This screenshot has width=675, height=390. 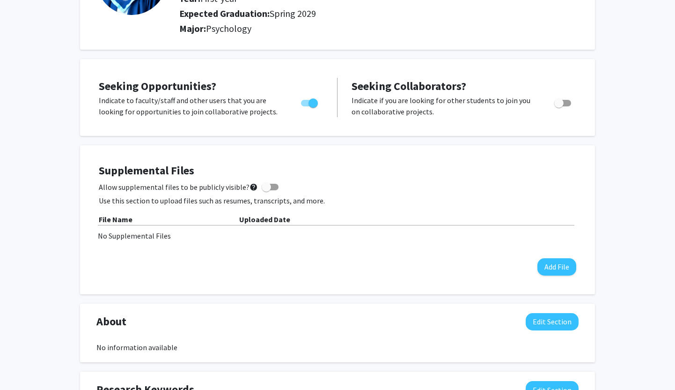 I want to click on p: Indicate if you are looking for other students to join you on collaborative projects., so click(x=444, y=106).